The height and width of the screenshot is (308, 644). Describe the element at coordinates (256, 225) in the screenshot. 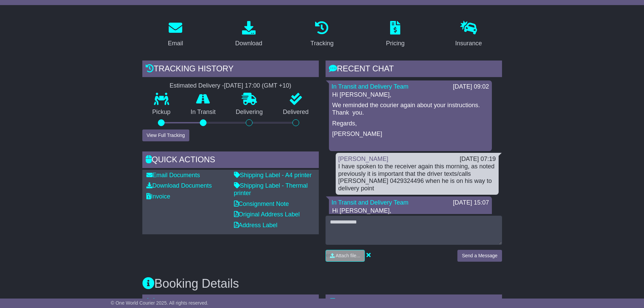

I see `a: Address Label` at that location.